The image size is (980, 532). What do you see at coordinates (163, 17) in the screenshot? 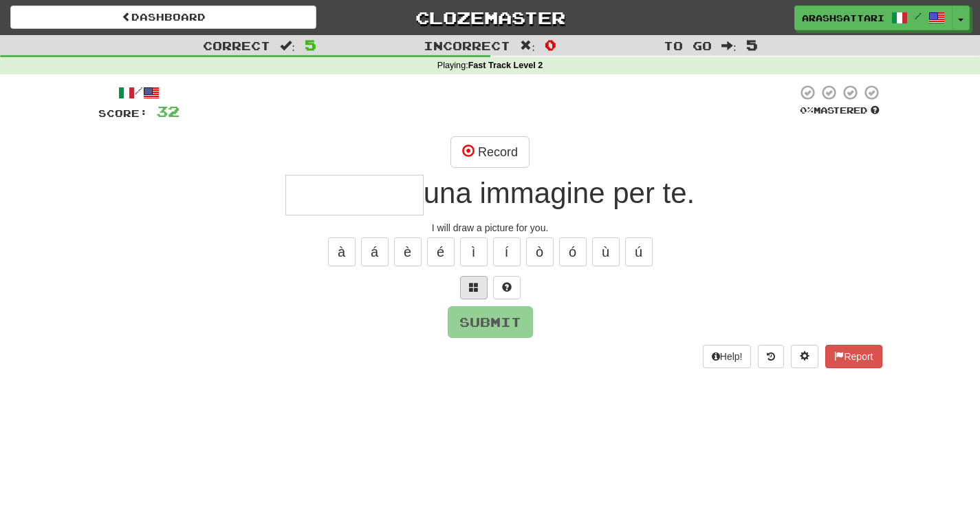
I see `a: Dashboard` at bounding box center [163, 17].